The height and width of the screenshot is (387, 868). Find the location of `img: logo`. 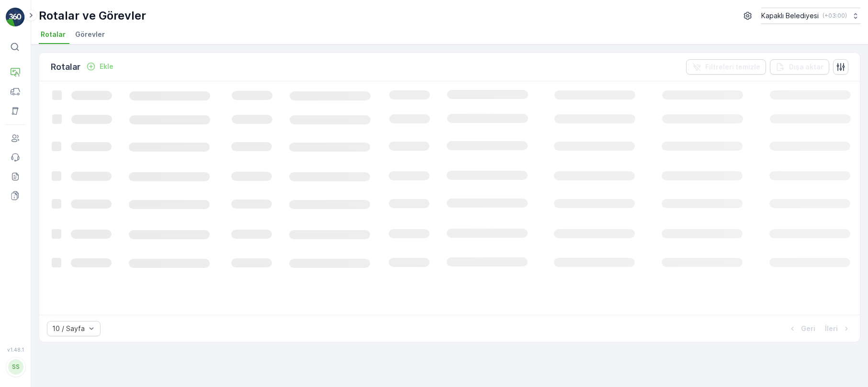

img: logo is located at coordinates (16, 17).